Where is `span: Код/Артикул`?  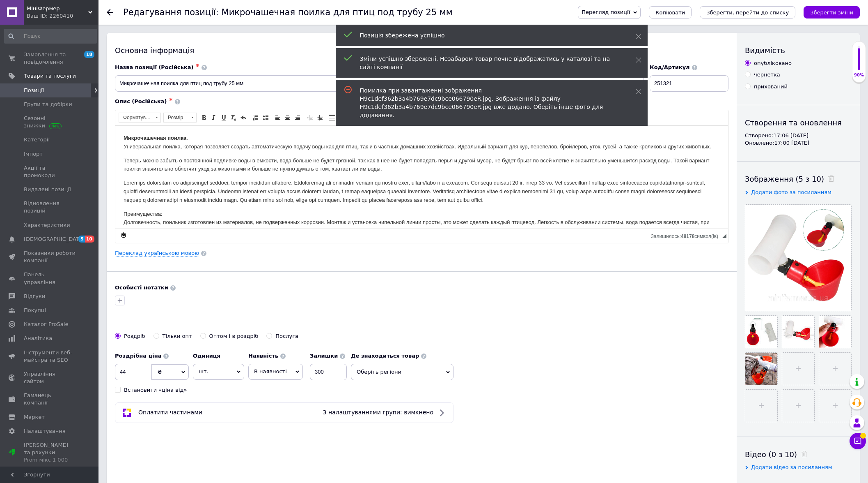
span: Код/Артикул is located at coordinates (670, 67).